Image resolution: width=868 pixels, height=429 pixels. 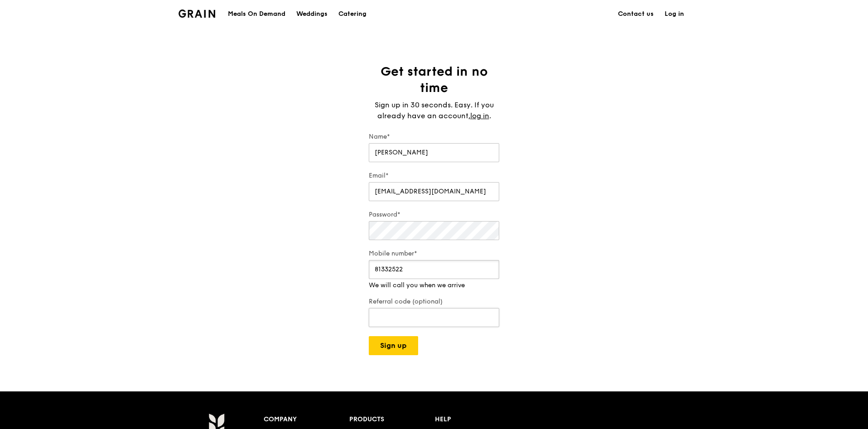 What do you see at coordinates (256, 14) in the screenshot?
I see `div: Meals On Demand` at bounding box center [256, 14].